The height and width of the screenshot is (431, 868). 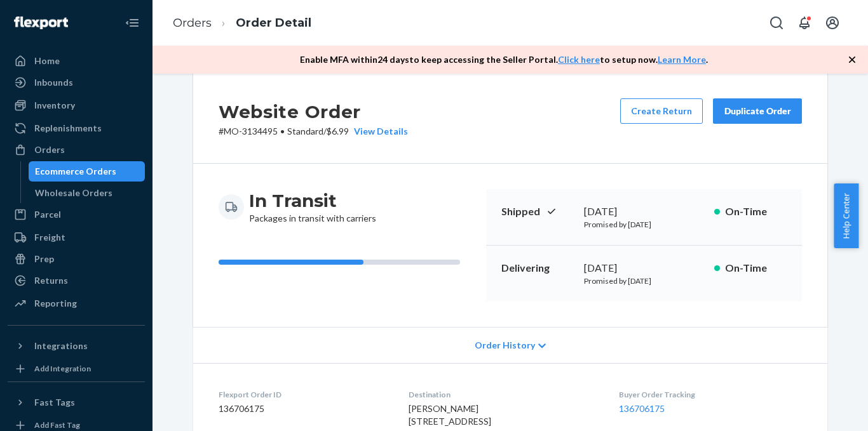 I want to click on button: Close Navigation, so click(x=132, y=22).